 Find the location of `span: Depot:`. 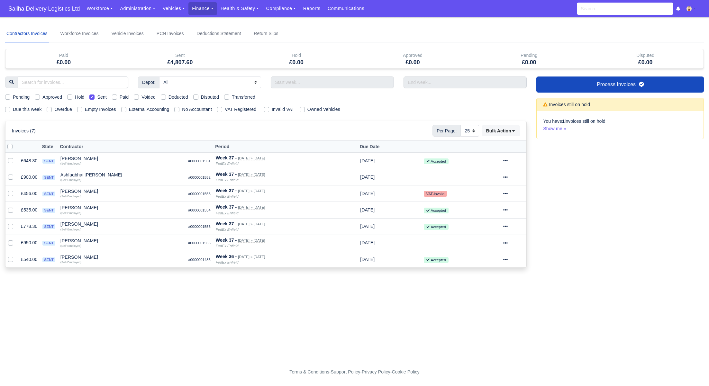

span: Depot: is located at coordinates (149, 82).